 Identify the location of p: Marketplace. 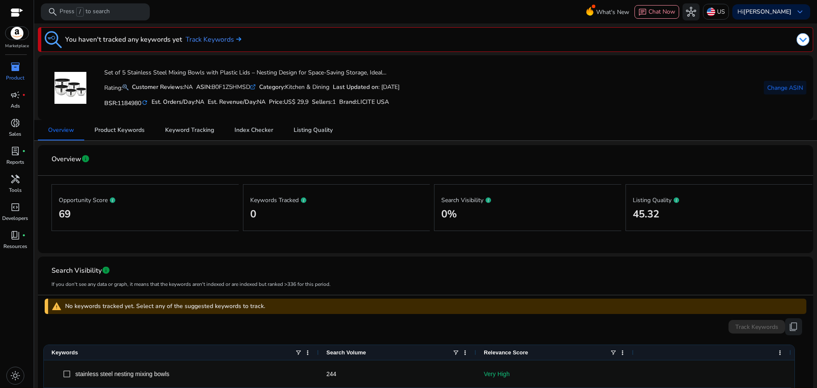
(17, 46).